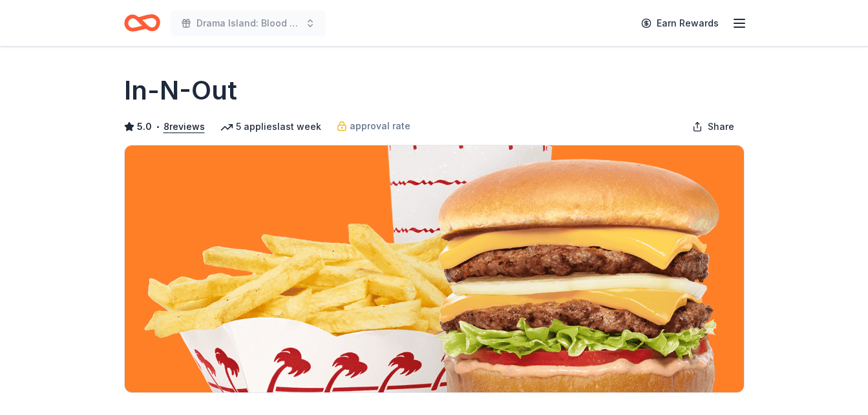  What do you see at coordinates (248, 23) in the screenshot?
I see `span: Drama Island: Blood vs. Water` at bounding box center [248, 23].